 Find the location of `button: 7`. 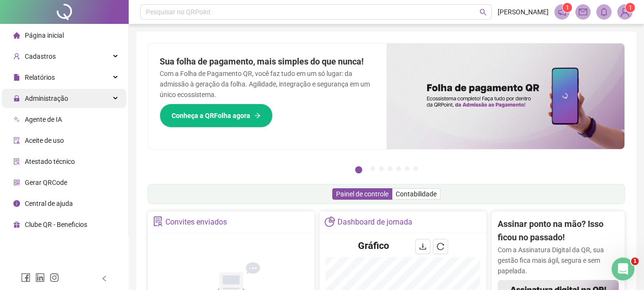

button: 7 is located at coordinates (416, 169).